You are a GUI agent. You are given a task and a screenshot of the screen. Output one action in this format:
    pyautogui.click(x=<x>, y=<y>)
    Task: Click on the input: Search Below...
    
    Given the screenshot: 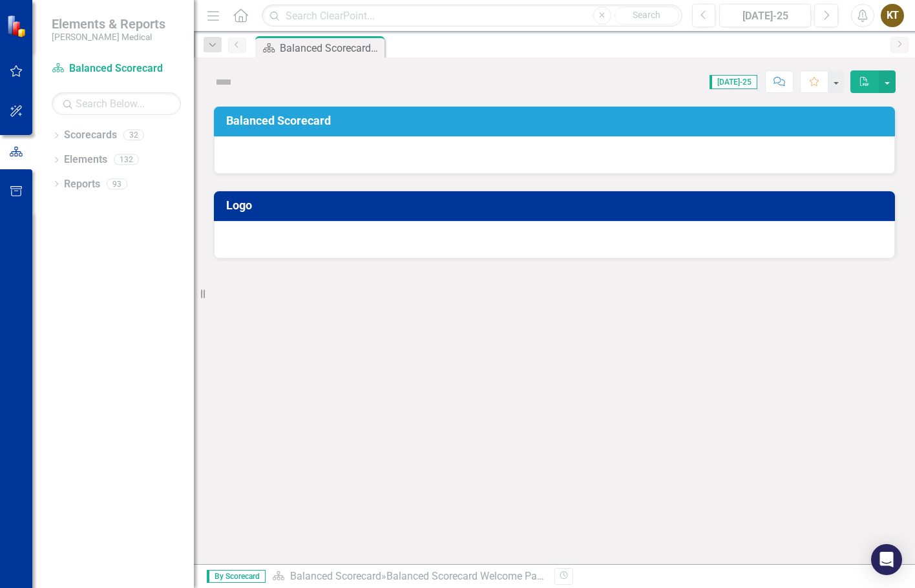 What is the action you would take?
    pyautogui.click(x=116, y=103)
    